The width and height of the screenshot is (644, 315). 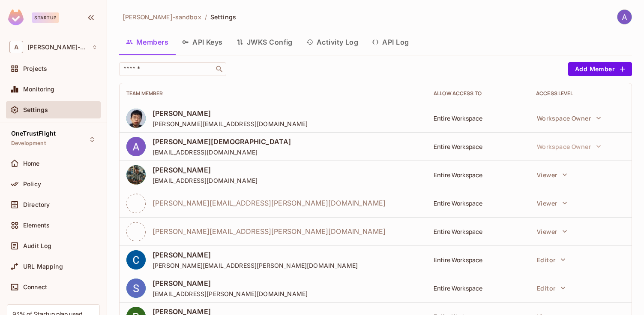 I want to click on button: API Log, so click(x=390, y=42).